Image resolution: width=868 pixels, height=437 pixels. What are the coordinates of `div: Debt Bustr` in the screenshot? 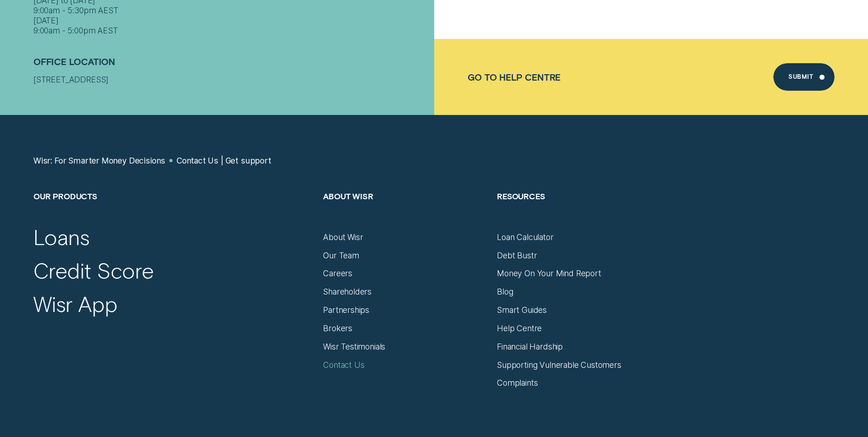 It's located at (516, 255).